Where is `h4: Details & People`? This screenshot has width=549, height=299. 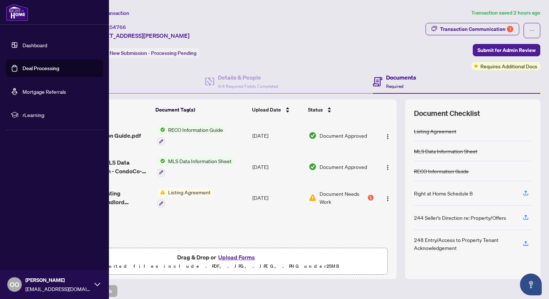
h4: Details & People is located at coordinates (248, 77).